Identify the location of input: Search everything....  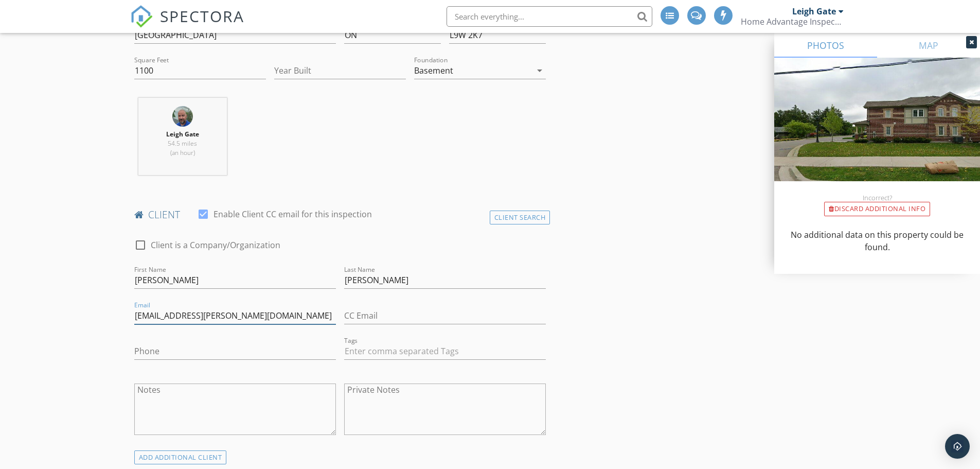
(550, 17).